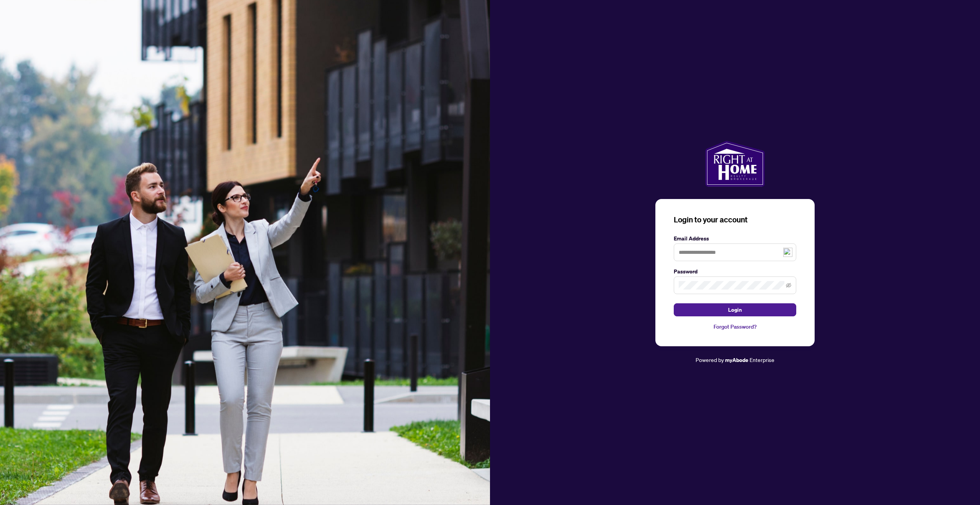 This screenshot has width=980, height=505. I want to click on label: Email Address, so click(735, 238).